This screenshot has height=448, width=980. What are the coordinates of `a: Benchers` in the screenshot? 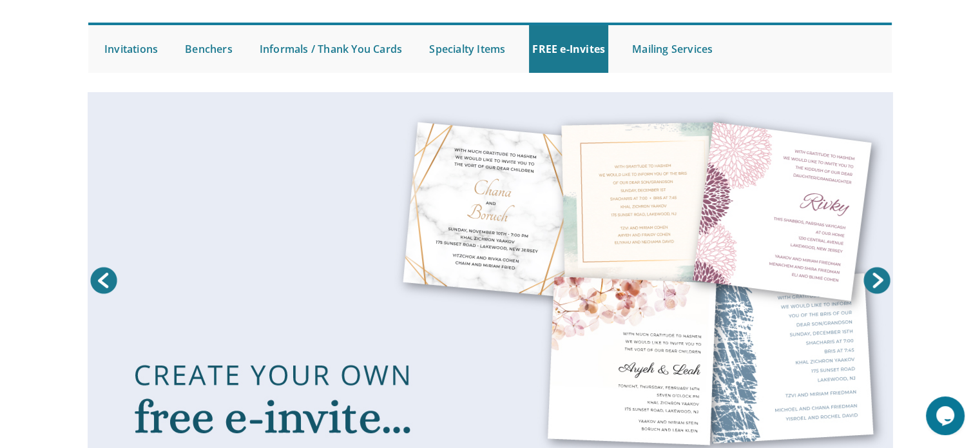 It's located at (209, 49).